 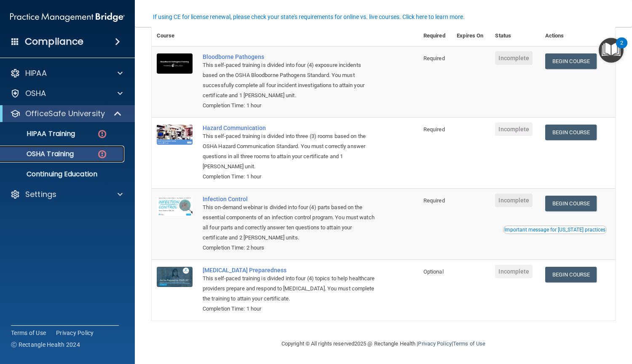 What do you see at coordinates (289, 199) in the screenshot?
I see `div: Infection Control` at bounding box center [289, 199].